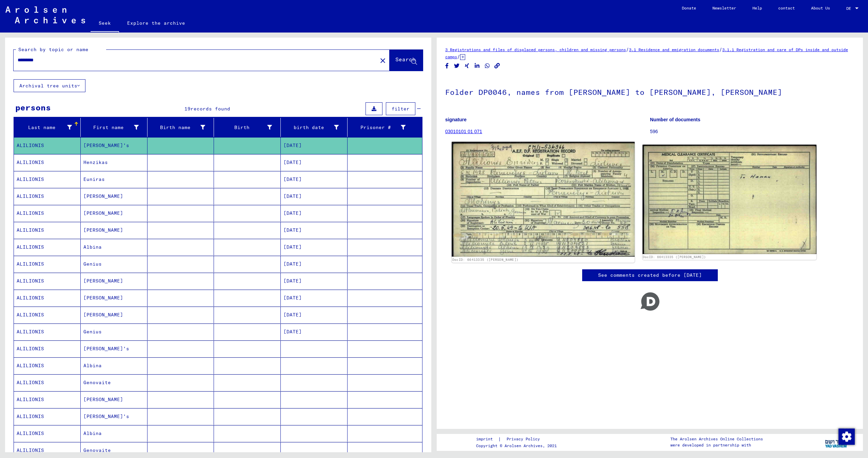 The width and height of the screenshot is (868, 458). I want to click on div: Last name, so click(48, 127).